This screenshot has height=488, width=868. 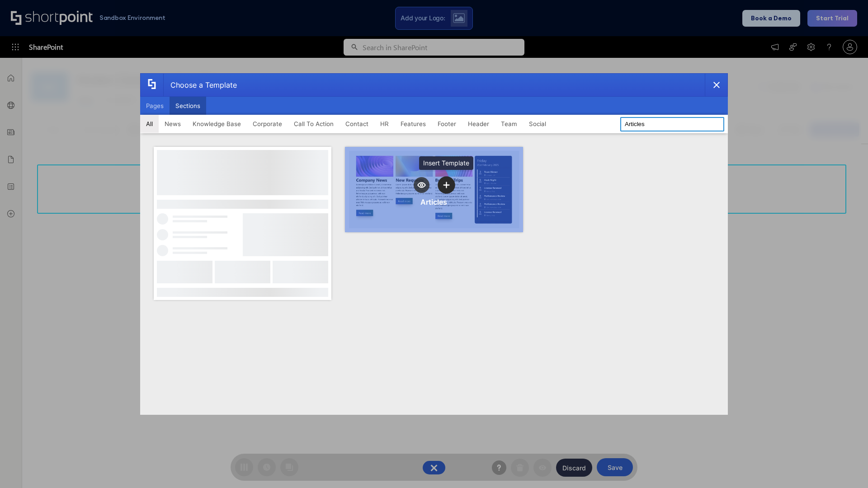 I want to click on input: Search, so click(x=672, y=124).